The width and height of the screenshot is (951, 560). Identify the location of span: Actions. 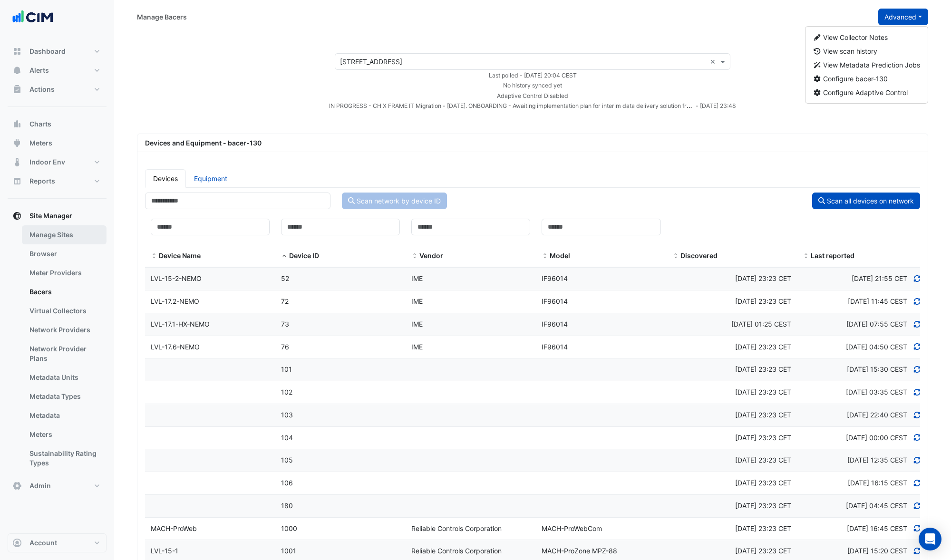
(42, 89).